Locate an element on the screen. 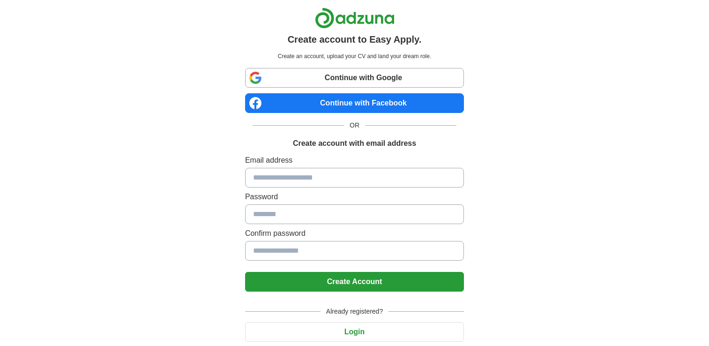  label: Email address is located at coordinates (354, 160).